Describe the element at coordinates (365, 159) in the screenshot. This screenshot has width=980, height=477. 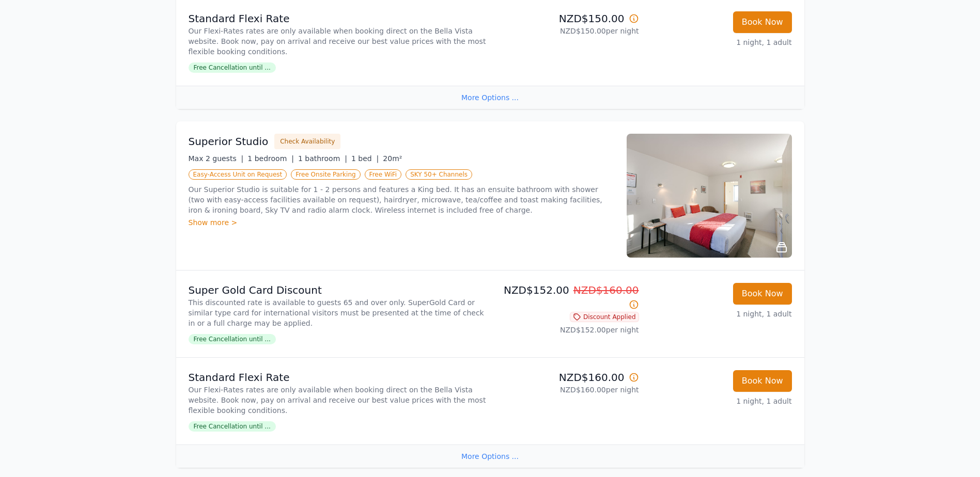
I see `span: 1 bed |` at that location.